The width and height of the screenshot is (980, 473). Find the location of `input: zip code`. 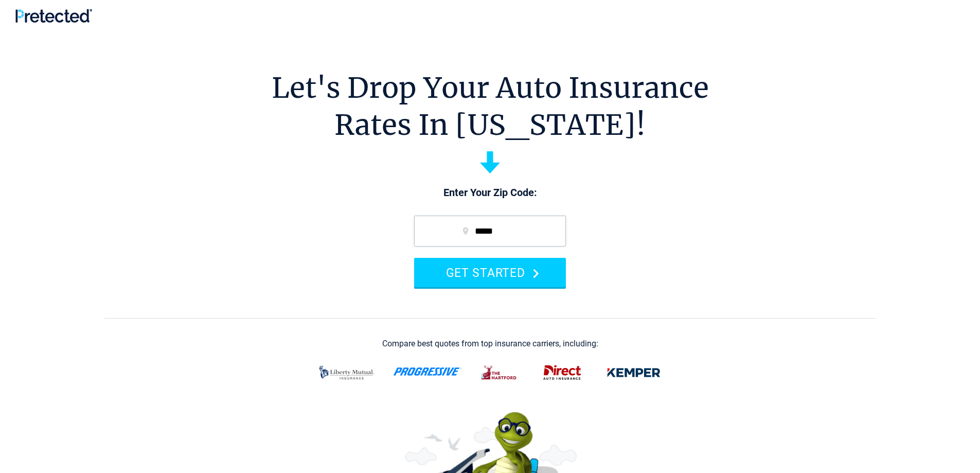

input: zip code is located at coordinates (490, 231).